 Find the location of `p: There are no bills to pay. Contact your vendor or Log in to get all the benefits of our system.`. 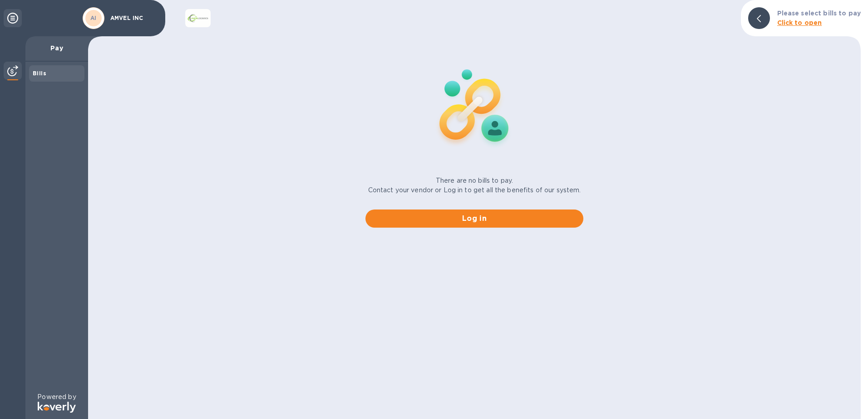

p: There are no bills to pay. Contact your vendor or Log in to get all the benefits of our system. is located at coordinates (475, 186).